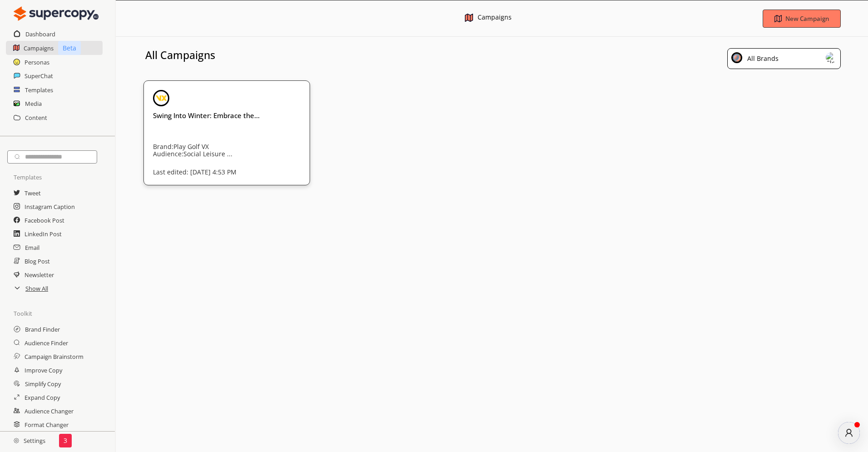 This screenshot has height=452, width=868. I want to click on h2: Blog Post, so click(38, 261).